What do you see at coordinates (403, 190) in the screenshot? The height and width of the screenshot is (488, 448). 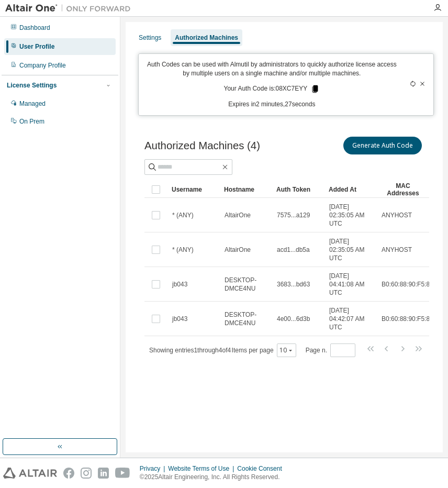 I see `div: MAC Addresses` at bounding box center [403, 190].